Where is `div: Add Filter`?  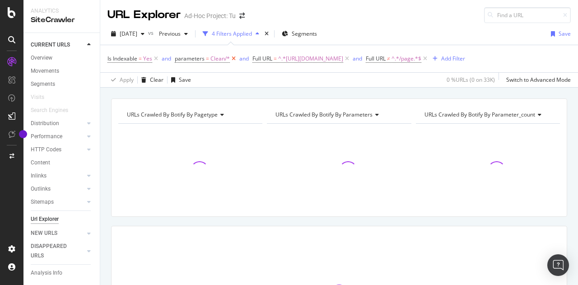
div: Add Filter is located at coordinates (453, 58).